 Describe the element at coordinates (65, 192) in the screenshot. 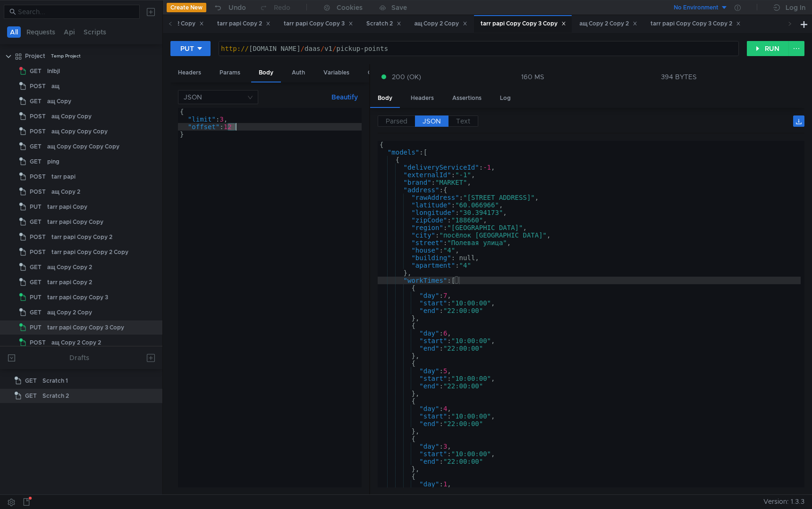

I see `div: ащ Copy 2` at that location.